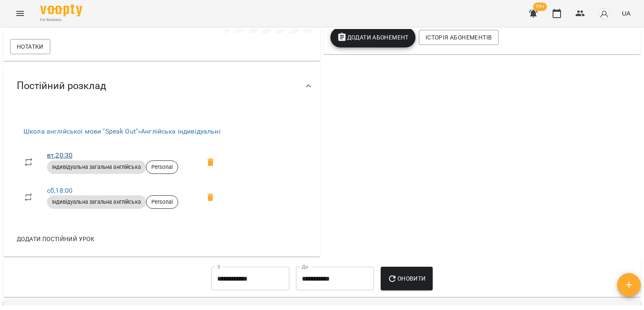 The height and width of the screenshot is (310, 644). What do you see at coordinates (373, 38) in the screenshot?
I see `button: Додати Абонемент` at bounding box center [373, 38].